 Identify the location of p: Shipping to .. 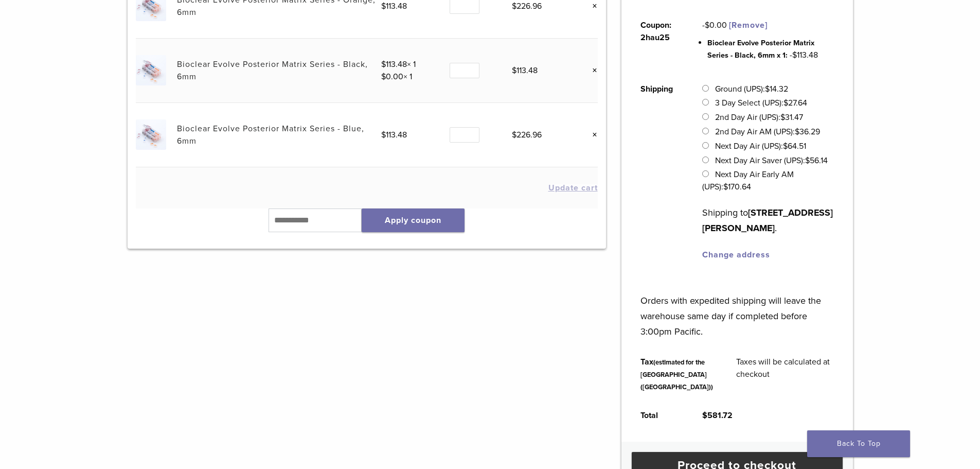
(768, 221).